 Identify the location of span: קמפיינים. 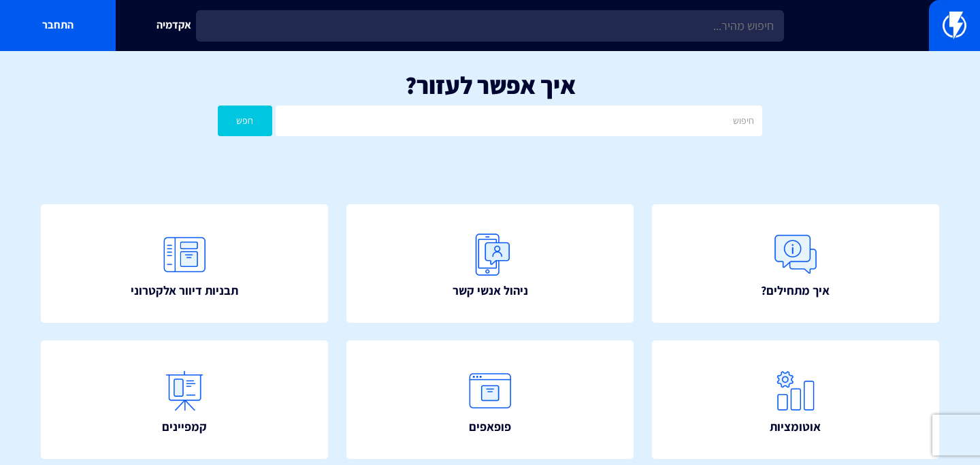
(185, 427).